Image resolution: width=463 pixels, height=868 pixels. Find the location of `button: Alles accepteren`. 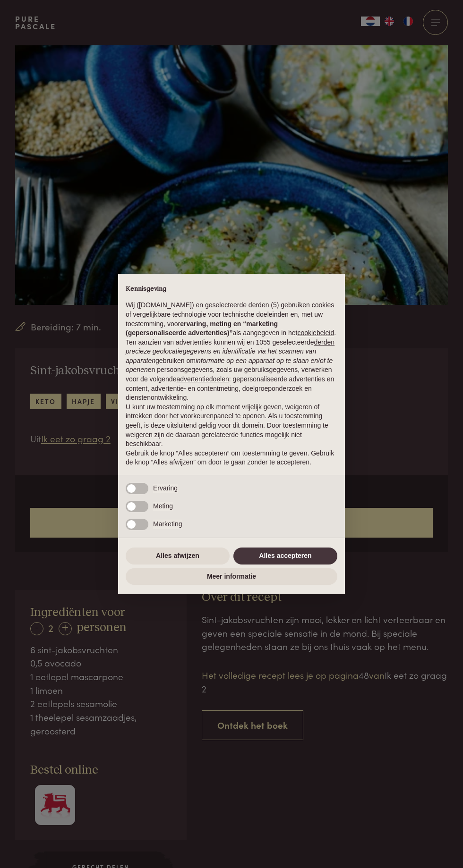

button: Alles accepteren is located at coordinates (285, 556).